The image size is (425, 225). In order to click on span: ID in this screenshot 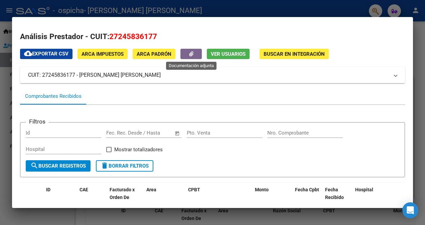, I will do `click(48, 190)`.